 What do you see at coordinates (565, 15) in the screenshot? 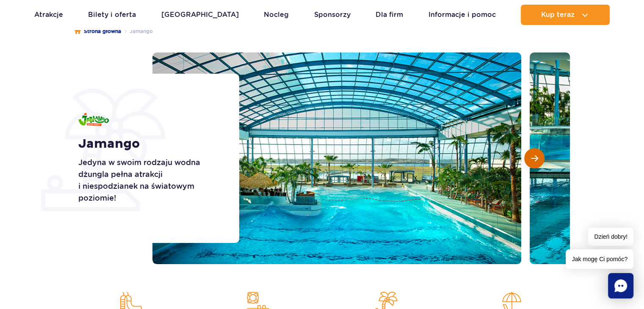
I see `button: Kup teraz` at bounding box center [565, 15].